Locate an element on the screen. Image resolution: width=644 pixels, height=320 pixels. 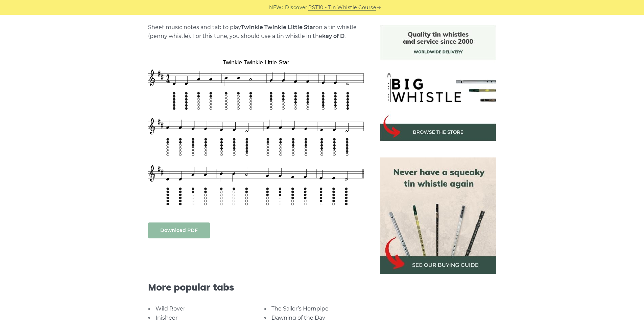
img: BigWhistle Tin Whistle Store is located at coordinates (438, 83).